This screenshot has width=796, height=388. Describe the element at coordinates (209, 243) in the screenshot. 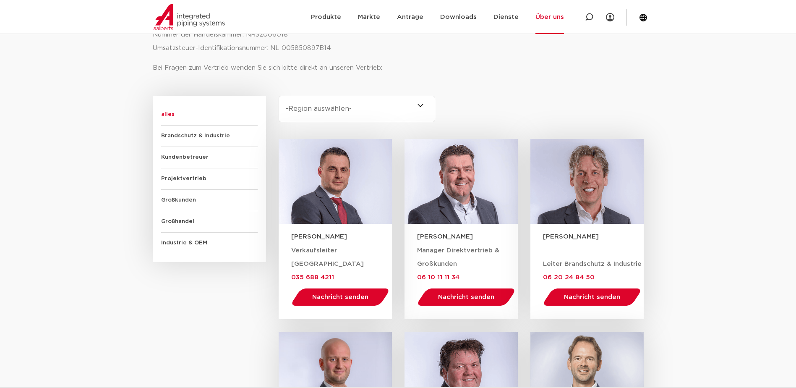

I see `span: Industrie & OEM` at that location.